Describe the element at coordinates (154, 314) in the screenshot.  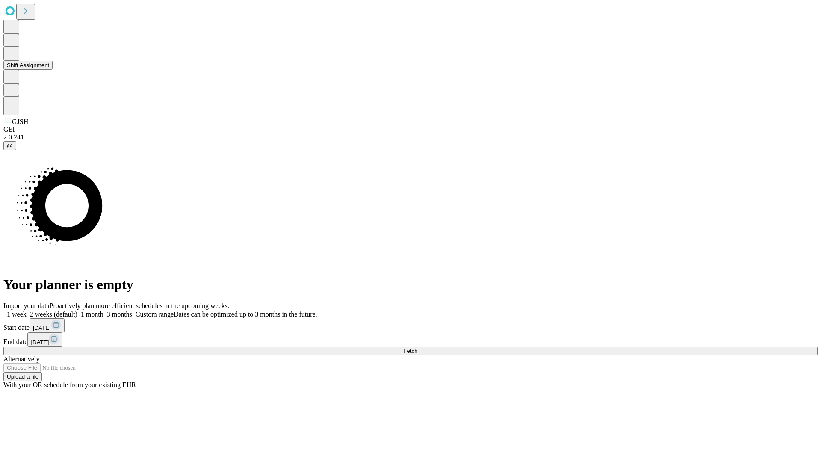
I see `span: Custom range` at that location.